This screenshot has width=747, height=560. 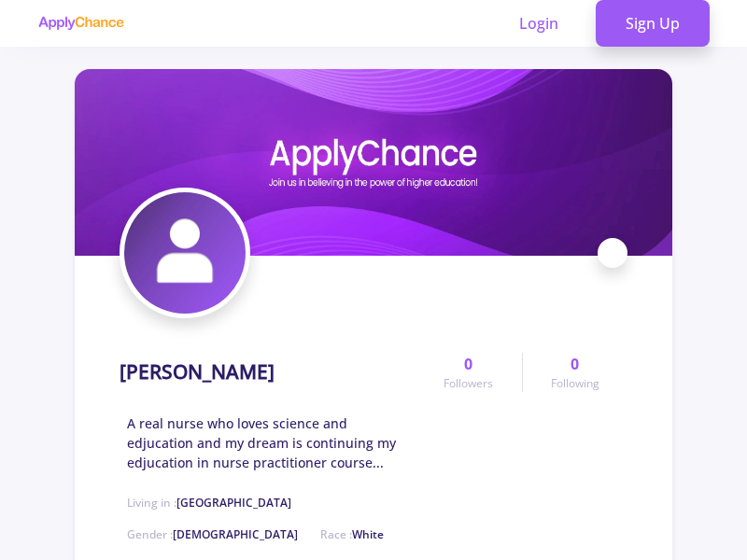 I want to click on a: 0Following, so click(x=574, y=373).